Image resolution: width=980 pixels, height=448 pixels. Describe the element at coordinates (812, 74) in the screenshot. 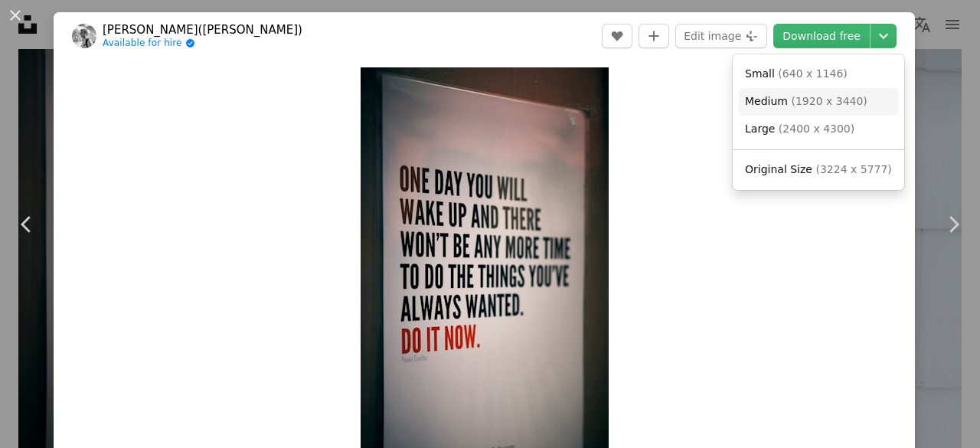

I see `span: ( 640 x 1146 )` at that location.